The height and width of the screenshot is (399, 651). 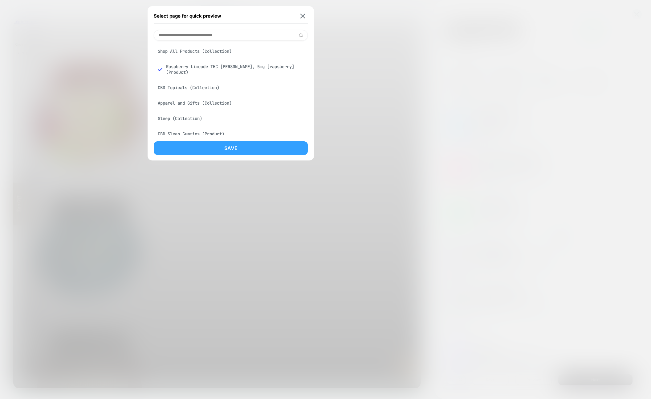 I want to click on div: CBD Topicals (Collection), so click(x=231, y=88).